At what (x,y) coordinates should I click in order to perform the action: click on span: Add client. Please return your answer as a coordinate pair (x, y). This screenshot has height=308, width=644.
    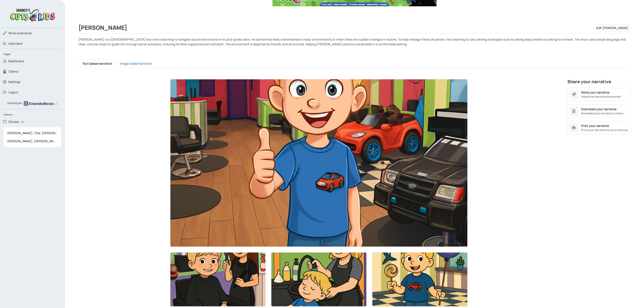
    Looking at the image, I should click on (16, 44).